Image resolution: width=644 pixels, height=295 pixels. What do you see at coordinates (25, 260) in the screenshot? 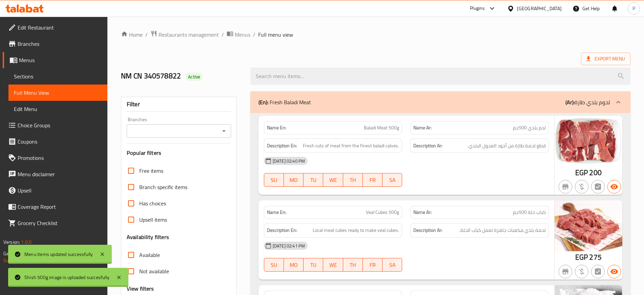
I see `a: Support.OpsPlatform` at bounding box center [25, 260].